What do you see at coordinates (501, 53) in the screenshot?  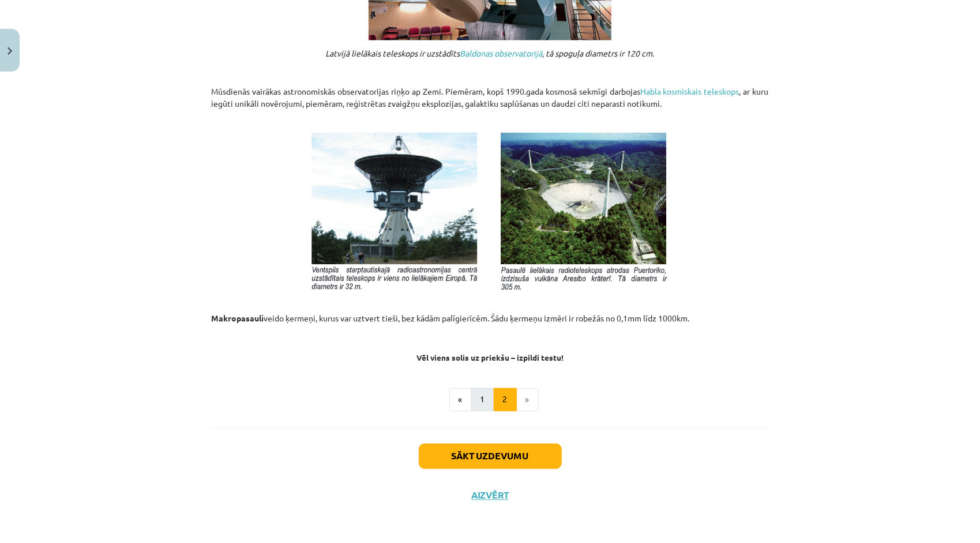 I see `a: Baldonas observatorijā` at bounding box center [501, 53].